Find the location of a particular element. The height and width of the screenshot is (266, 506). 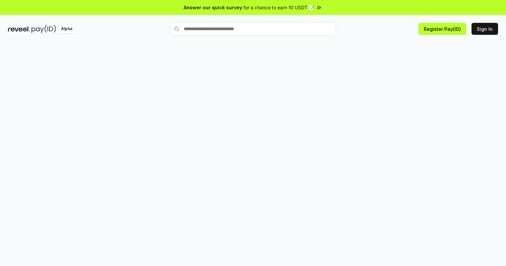

span: Answer our quick survey is located at coordinates (213, 7).